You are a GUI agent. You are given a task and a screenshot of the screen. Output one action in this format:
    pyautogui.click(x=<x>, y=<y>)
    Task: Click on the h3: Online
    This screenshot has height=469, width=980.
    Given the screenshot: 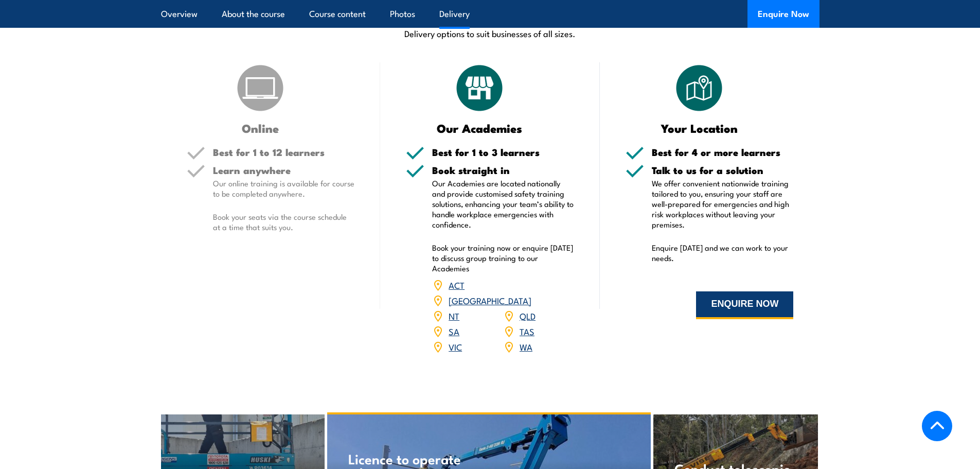 What is the action you would take?
    pyautogui.click(x=260, y=128)
    